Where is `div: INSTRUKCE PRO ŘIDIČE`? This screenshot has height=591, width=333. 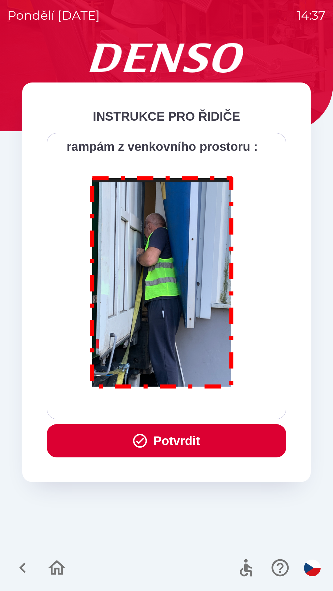
div: INSTRUKCE PRO ŘIDIČE is located at coordinates (166, 116).